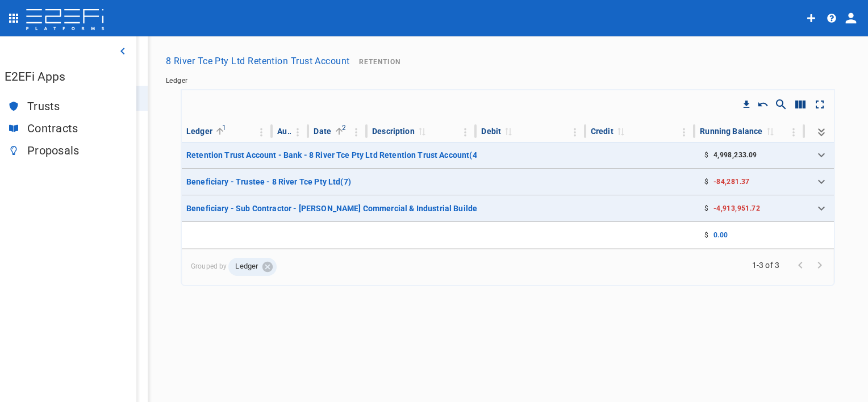 This screenshot has width=868, height=402. Describe the element at coordinates (393, 131) in the screenshot. I see `div: Description` at that location.